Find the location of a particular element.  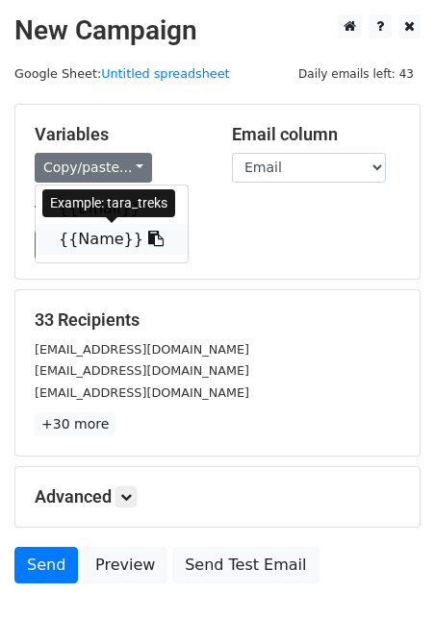

a: {{Email}} is located at coordinates (112, 209).